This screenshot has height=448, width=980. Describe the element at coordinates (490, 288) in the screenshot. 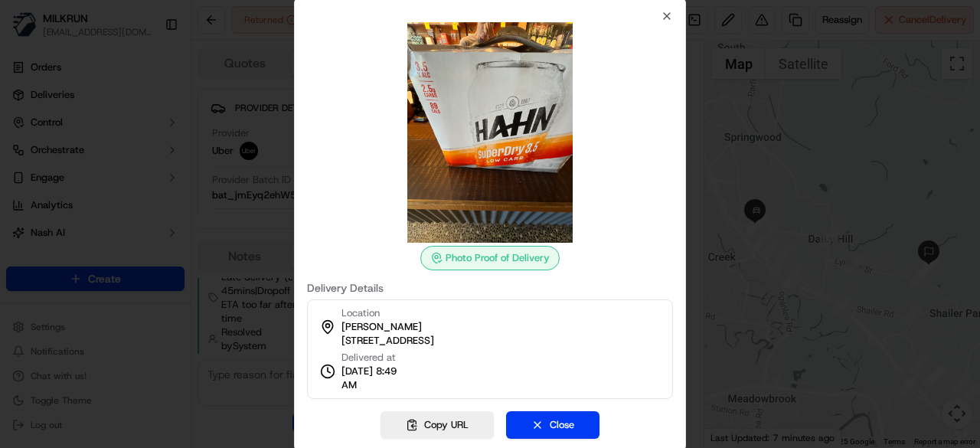

I see `label: Delivery Details` at that location.